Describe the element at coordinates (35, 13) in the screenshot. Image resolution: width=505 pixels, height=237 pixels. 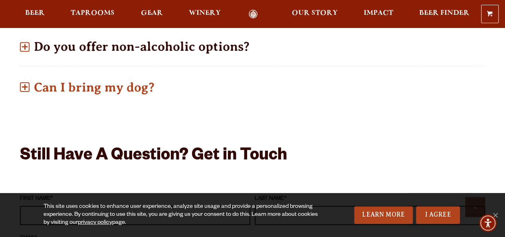
I see `span: Beer` at that location.